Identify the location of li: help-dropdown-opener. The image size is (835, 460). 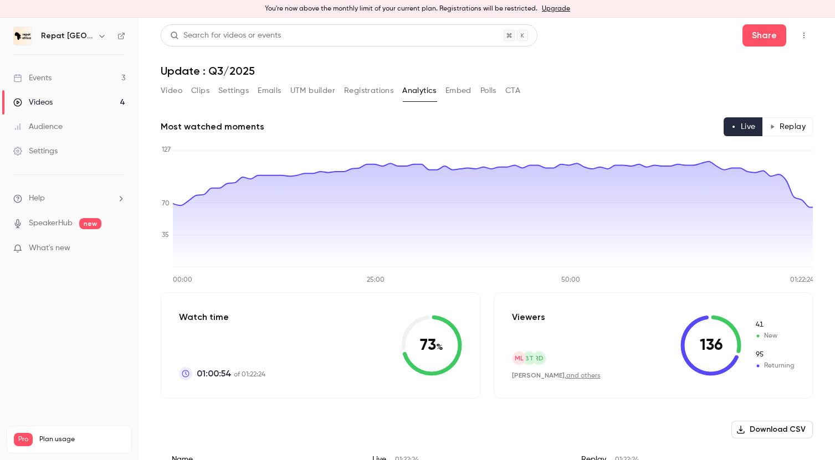
(69, 198).